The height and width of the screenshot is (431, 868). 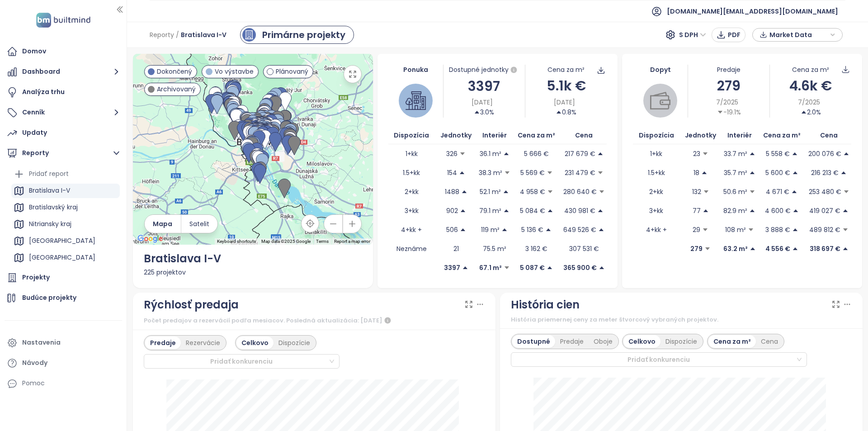 I want to click on p: 132, so click(x=697, y=192).